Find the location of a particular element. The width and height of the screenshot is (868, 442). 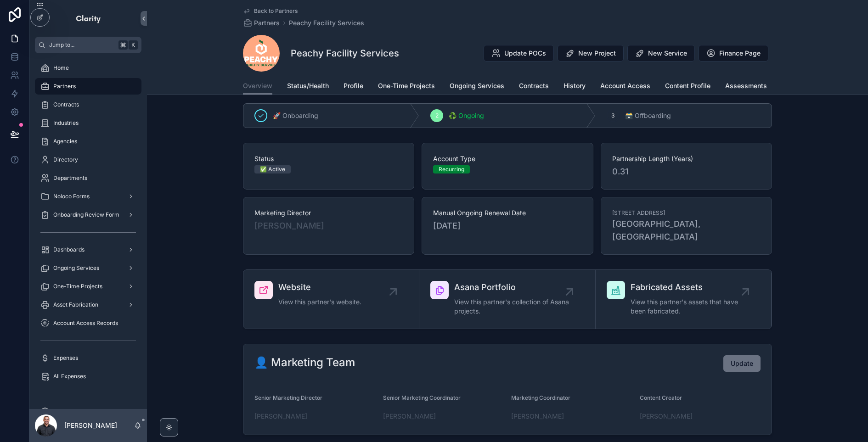

a: Assessments is located at coordinates (746, 87).